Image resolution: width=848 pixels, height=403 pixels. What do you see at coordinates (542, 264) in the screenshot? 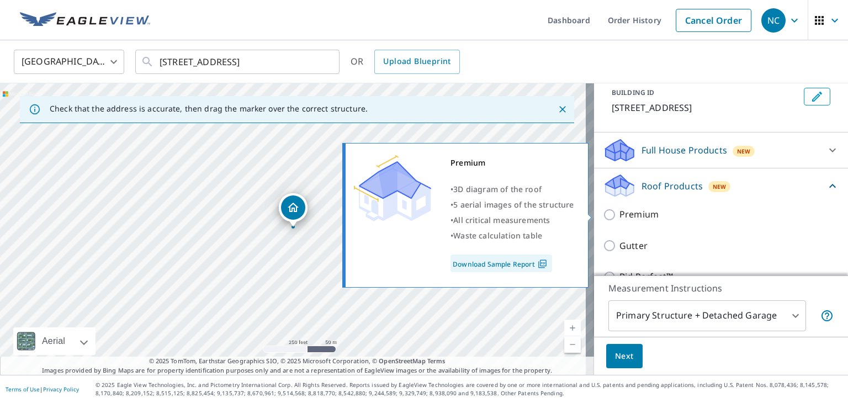
I see `img: Pdf Icon` at bounding box center [542, 264].